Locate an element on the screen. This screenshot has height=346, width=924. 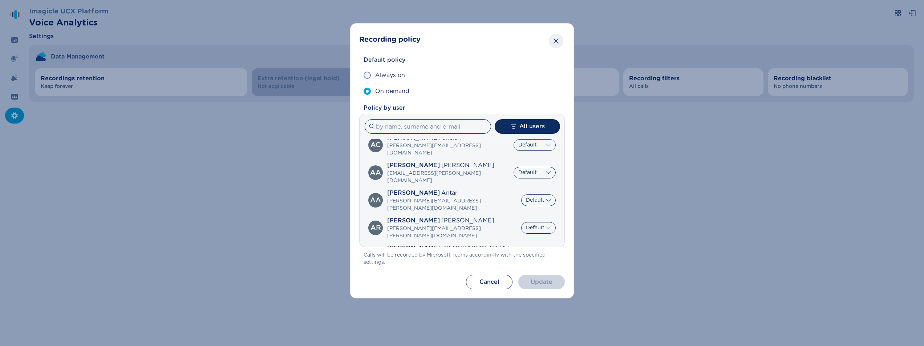
span: Antar is located at coordinates (449, 193).